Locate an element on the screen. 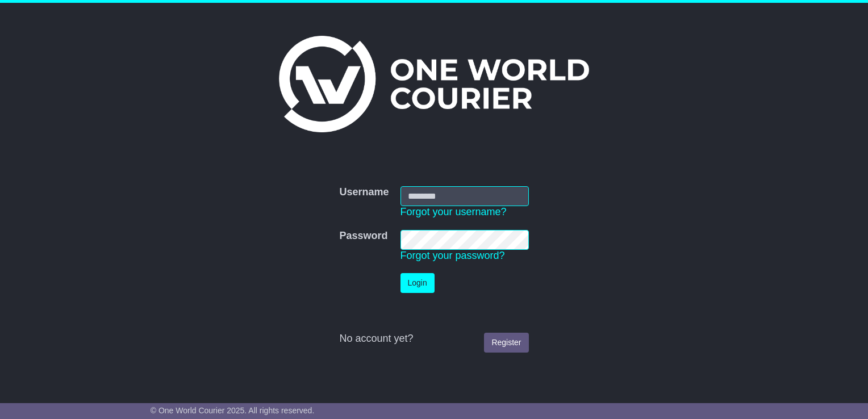 This screenshot has height=419, width=868. div: No account yet? is located at coordinates (434, 339).